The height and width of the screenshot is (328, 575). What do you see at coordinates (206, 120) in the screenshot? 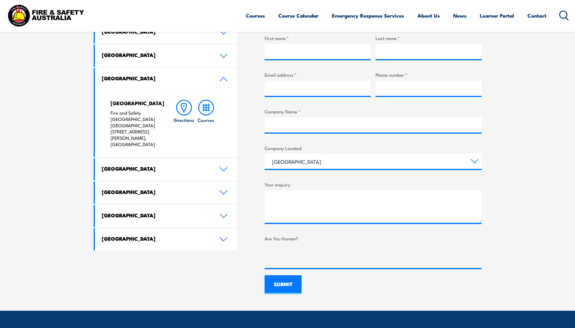
I see `h6: Courses` at bounding box center [206, 120].